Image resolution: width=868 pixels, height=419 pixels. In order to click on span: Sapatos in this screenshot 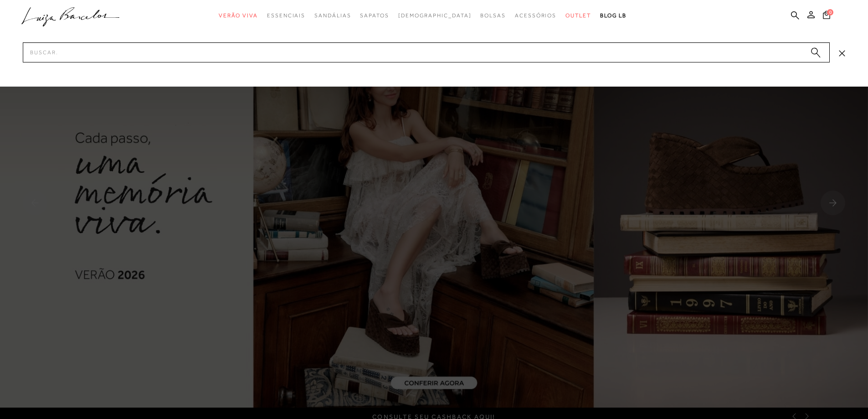, I will do `click(374, 15)`.